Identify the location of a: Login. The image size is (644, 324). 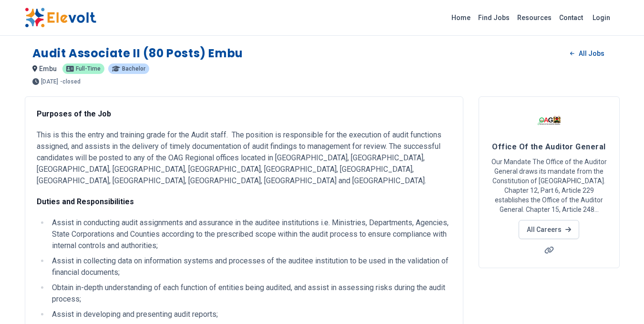
(601, 18).